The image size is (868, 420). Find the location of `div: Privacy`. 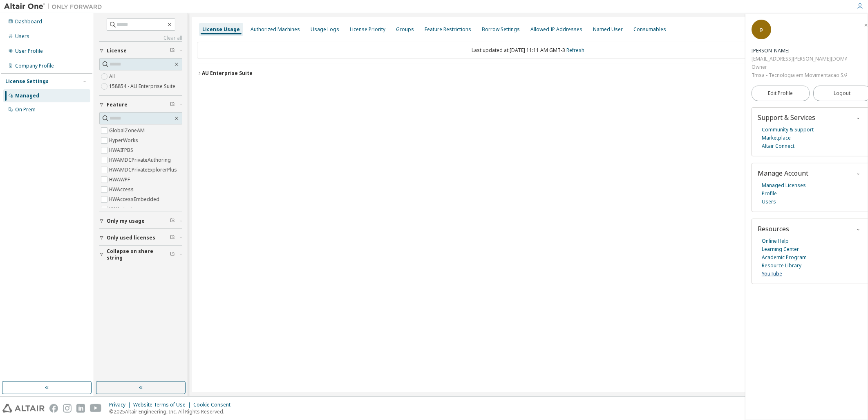

div: Privacy is located at coordinates (121, 405).